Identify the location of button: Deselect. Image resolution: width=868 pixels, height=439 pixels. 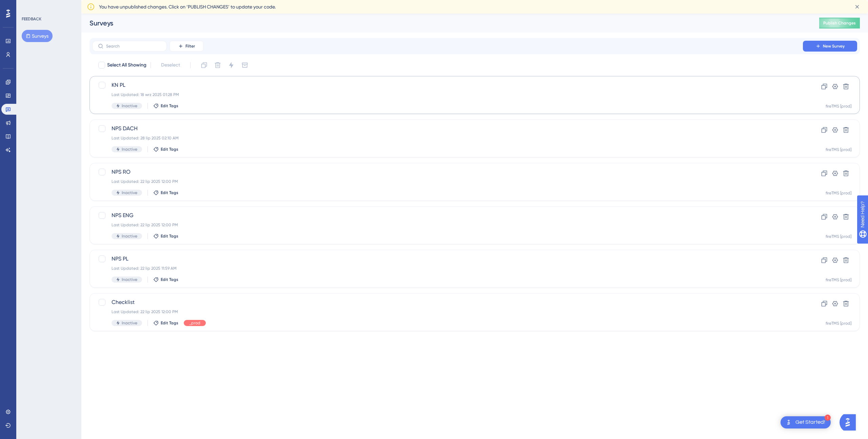
(171, 65).